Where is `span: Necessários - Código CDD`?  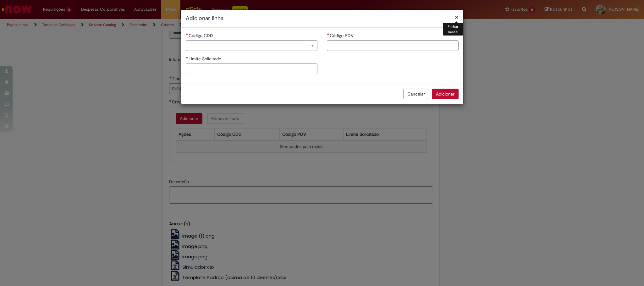 span: Necessários - Código CDD is located at coordinates (202, 35).